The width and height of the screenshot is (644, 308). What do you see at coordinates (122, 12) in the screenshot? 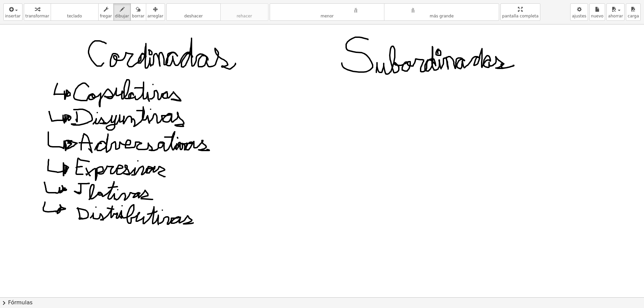
I see `button: dibujar` at bounding box center [122, 12].